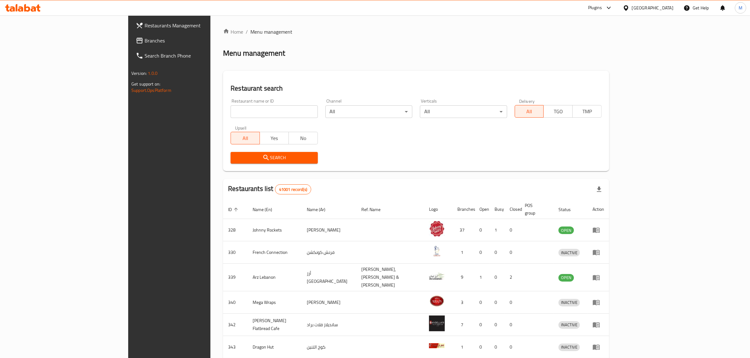 The image size is (750, 358). Describe the element at coordinates (152, 73) in the screenshot. I see `span: 1.0.0` at that location.